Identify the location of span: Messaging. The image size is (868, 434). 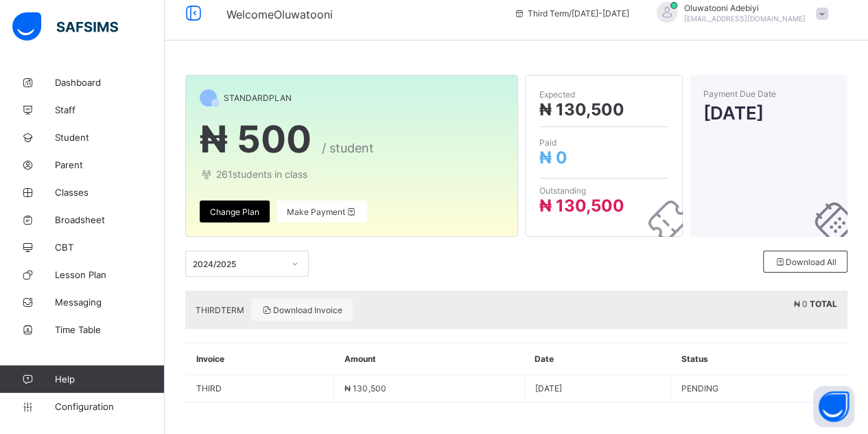
(109, 302).